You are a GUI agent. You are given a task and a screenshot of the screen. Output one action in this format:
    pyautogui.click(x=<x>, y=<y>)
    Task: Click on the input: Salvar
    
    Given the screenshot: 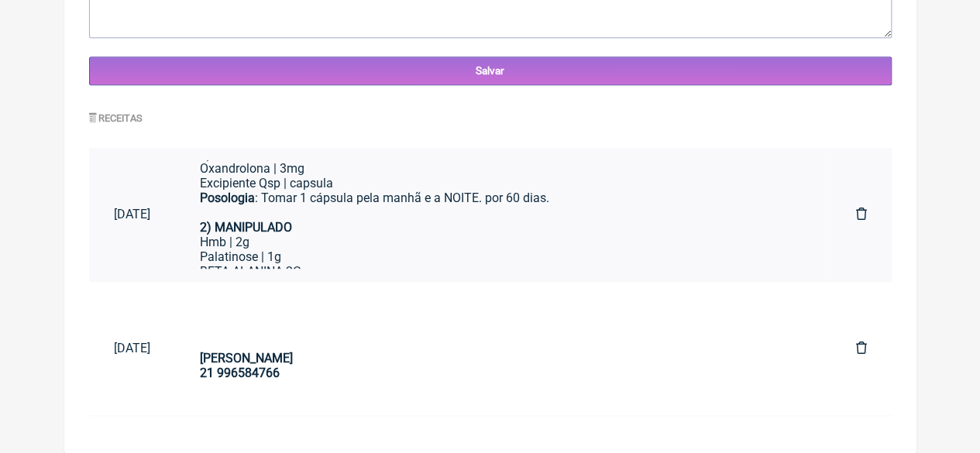 What is the action you would take?
    pyautogui.click(x=490, y=71)
    